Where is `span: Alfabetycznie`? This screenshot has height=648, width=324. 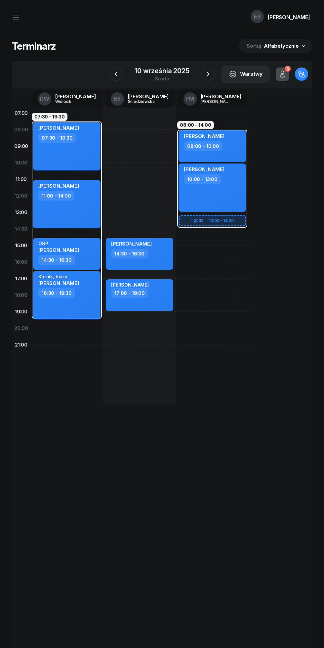
span: Alfabetycznie is located at coordinates (282, 46).